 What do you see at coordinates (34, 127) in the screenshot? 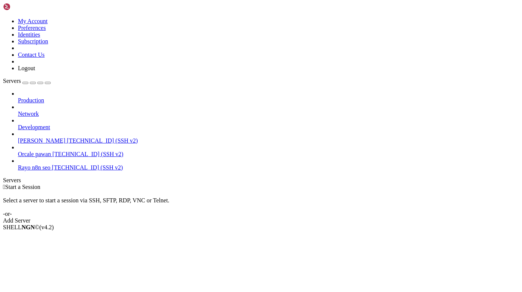
I see `span: Development` at bounding box center [34, 127].